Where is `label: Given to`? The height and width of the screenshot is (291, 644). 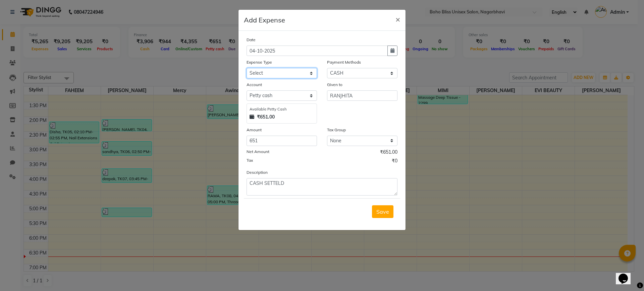
label: Given to is located at coordinates (335, 85).